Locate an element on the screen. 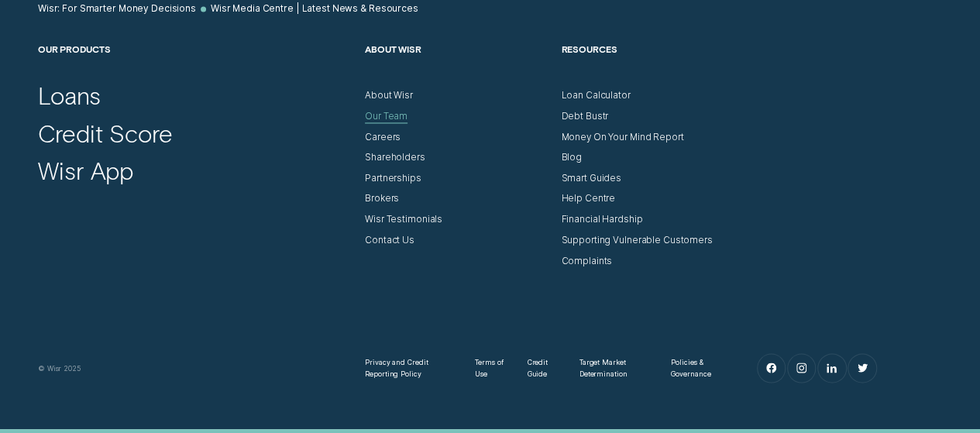  a: LinkedIn is located at coordinates (832, 368).